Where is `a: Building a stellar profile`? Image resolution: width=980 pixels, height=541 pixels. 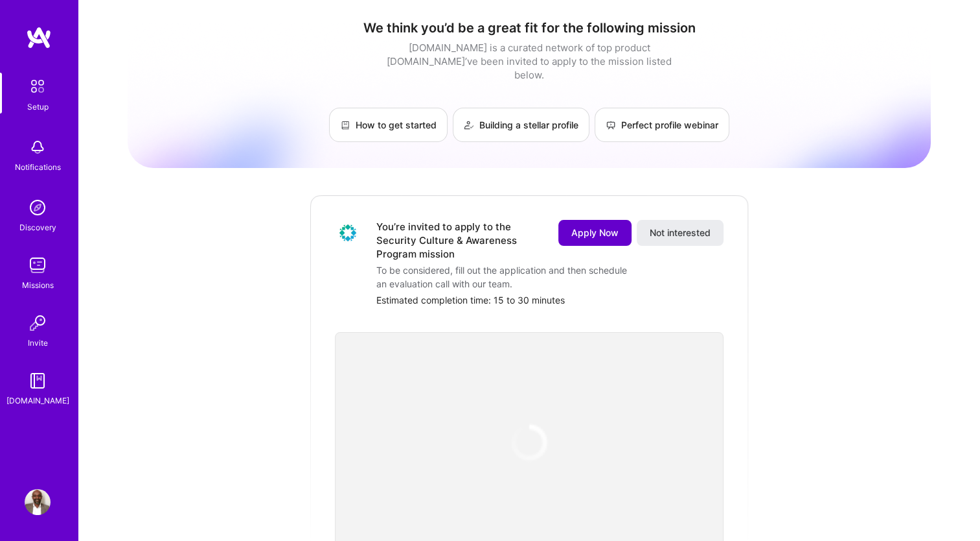 a: Building a stellar profile is located at coordinates (521, 125).